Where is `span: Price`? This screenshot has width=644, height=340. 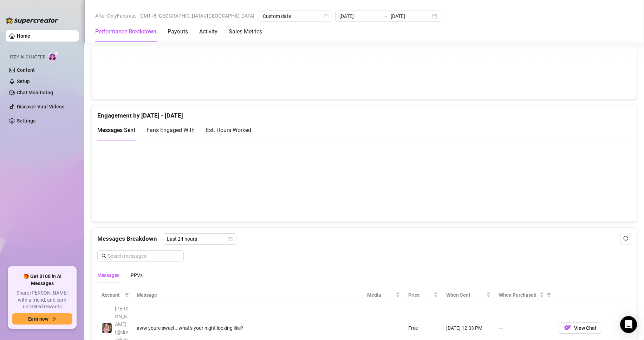 span: Price is located at coordinates (420, 295).